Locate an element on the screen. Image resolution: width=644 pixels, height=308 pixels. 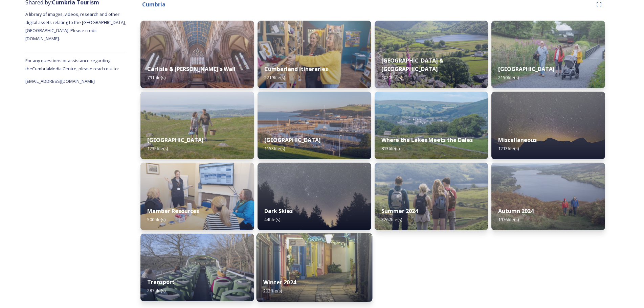
img: 4408e5a7-4f73-4a41-892e-b69eab0f13a7.jpg is located at coordinates (314, 267).